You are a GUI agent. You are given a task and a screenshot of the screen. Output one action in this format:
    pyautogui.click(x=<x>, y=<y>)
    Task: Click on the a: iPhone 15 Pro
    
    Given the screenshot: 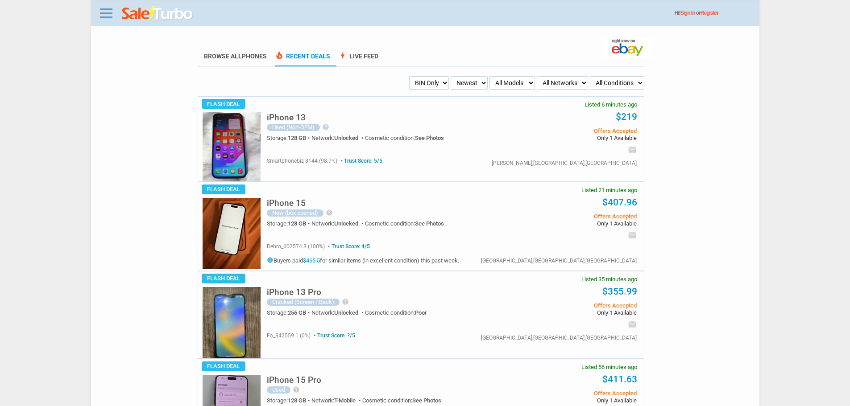 What is the action you would take?
    pyautogui.click(x=294, y=381)
    